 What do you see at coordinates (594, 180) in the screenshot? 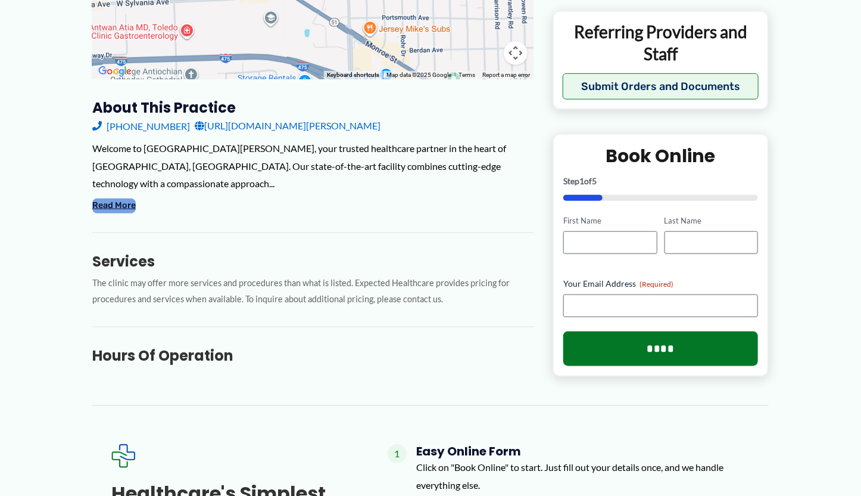
I see `span: 5` at bounding box center [594, 180].